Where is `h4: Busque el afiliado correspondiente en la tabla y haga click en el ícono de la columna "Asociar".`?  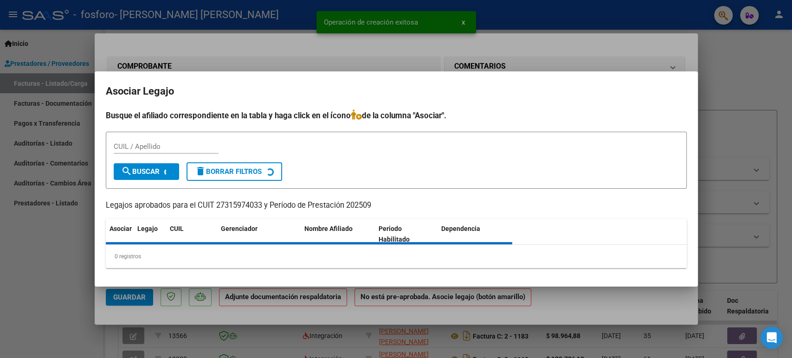
h4: Busque el afiliado correspondiente en la tabla y haga click en el ícono de la columna "Asociar". is located at coordinates (396, 115).